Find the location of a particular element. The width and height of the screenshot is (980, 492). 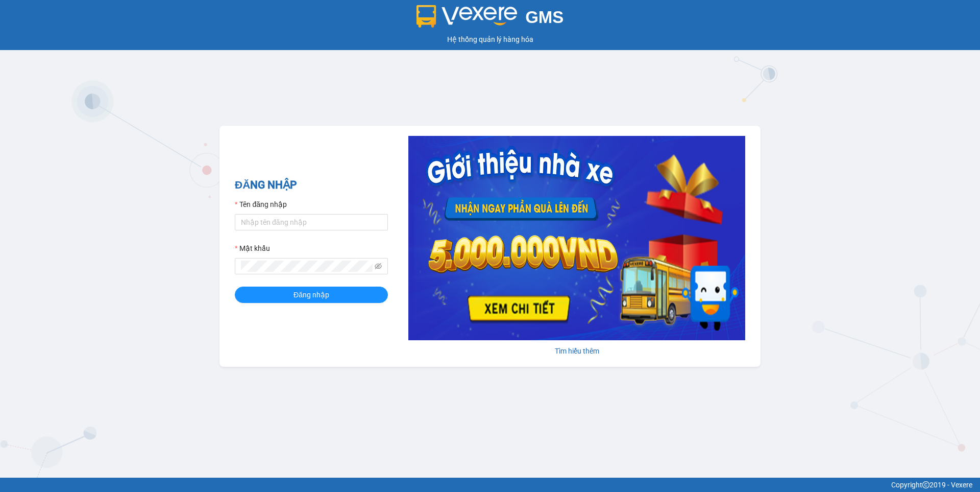

img: logo 2 is located at coordinates (467, 16).